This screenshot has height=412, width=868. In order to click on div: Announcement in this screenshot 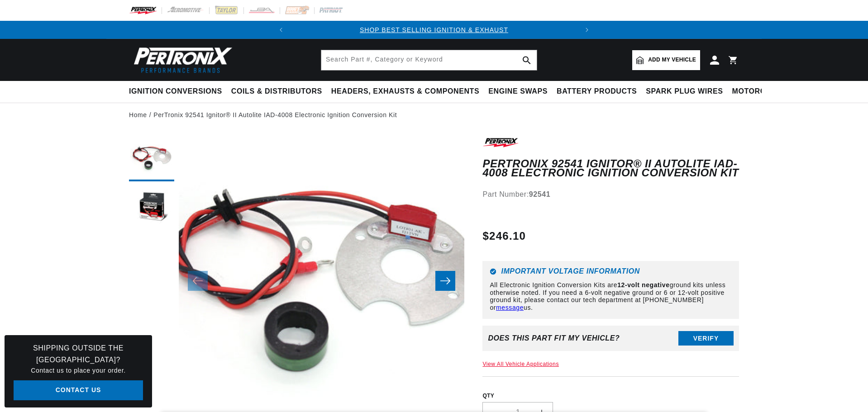, I will do `click(434, 30)`.